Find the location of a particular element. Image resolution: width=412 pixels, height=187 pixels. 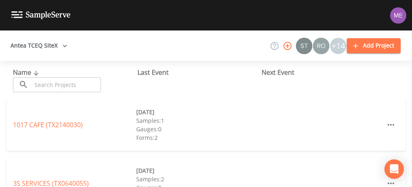

img: c0670e89e469b6405363224a5fca805c is located at coordinates (304, 46).